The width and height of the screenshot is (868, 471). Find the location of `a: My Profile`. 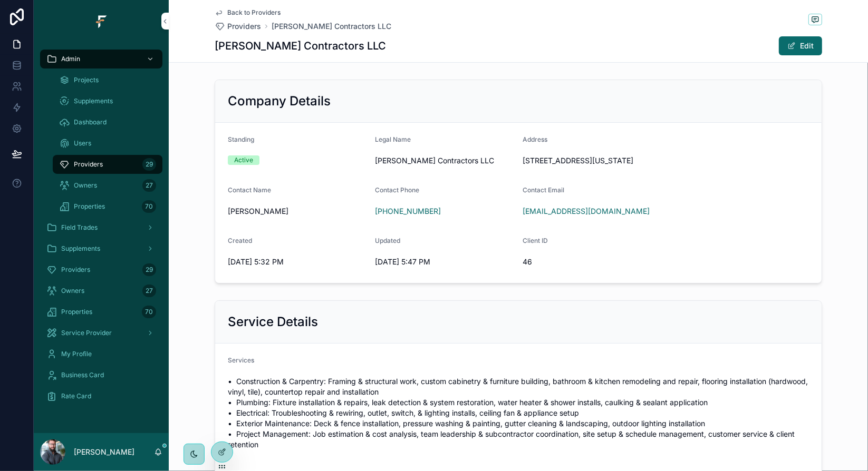

a: My Profile is located at coordinates (101, 354).